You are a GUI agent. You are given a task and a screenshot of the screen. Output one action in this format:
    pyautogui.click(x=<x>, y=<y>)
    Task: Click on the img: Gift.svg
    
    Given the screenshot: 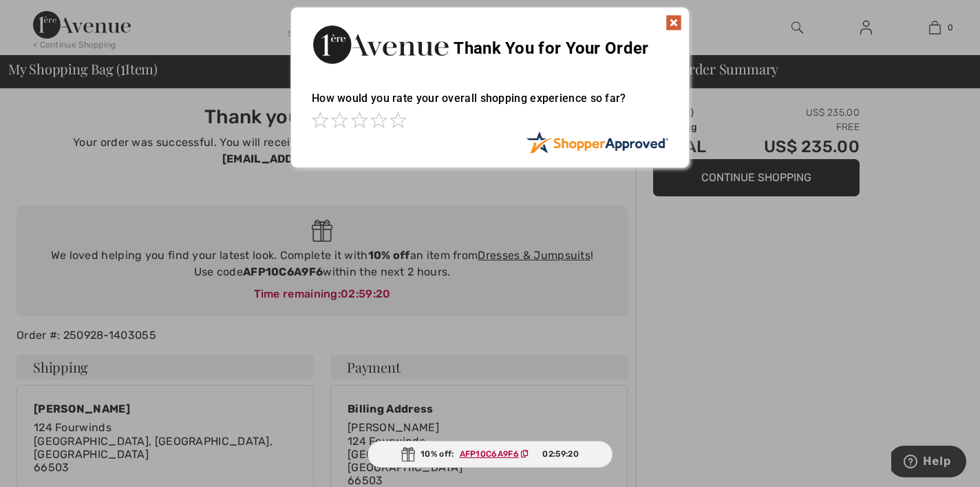 What is the action you would take?
    pyautogui.click(x=408, y=454)
    